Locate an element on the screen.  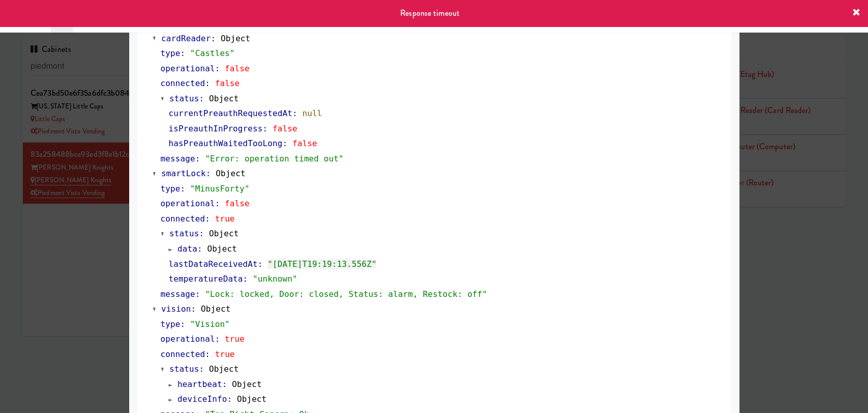
span: "Vision" is located at coordinates (210, 323).